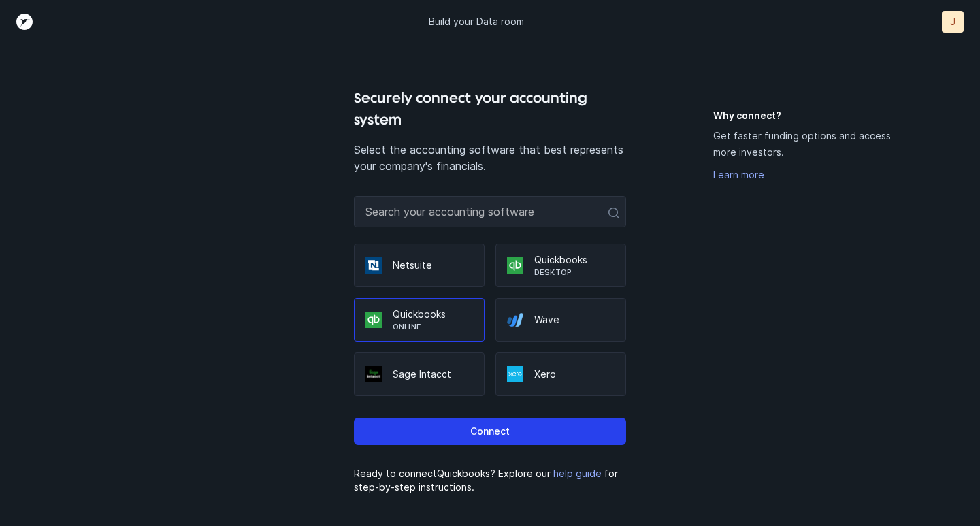 The width and height of the screenshot is (980, 526). What do you see at coordinates (575, 272) in the screenshot?
I see `p: Desktop` at bounding box center [575, 272].